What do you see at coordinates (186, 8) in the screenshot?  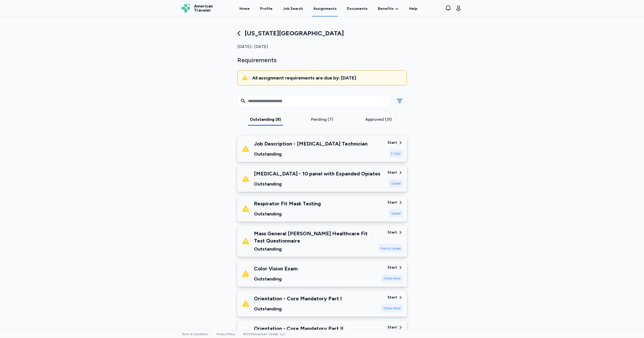 I see `img: Logo` at bounding box center [186, 8].